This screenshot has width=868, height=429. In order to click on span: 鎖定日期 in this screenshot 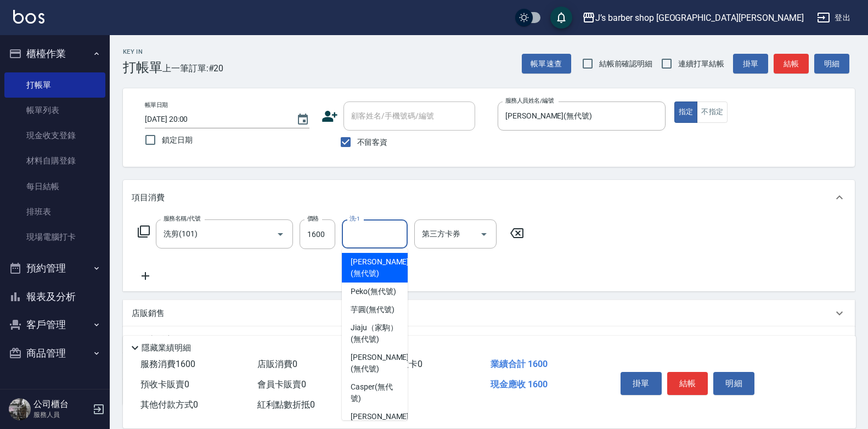, I will do `click(177, 140)`.